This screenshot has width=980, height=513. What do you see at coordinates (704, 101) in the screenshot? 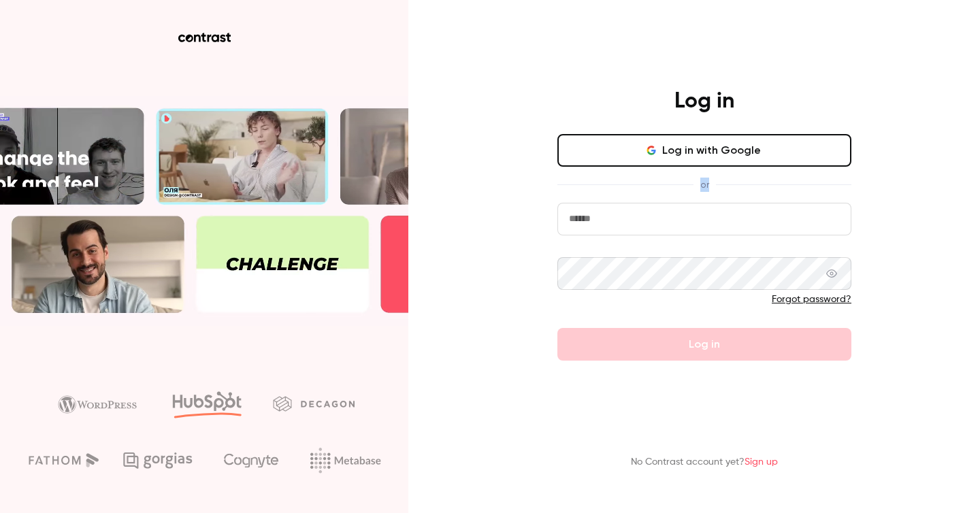
I see `h4: Log in` at bounding box center [704, 101].